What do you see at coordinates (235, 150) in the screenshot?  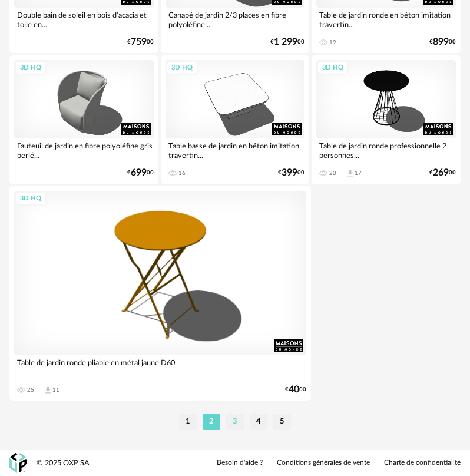 I see `div: Table basse de jardin en béton imitation travertin...` at bounding box center [235, 150].